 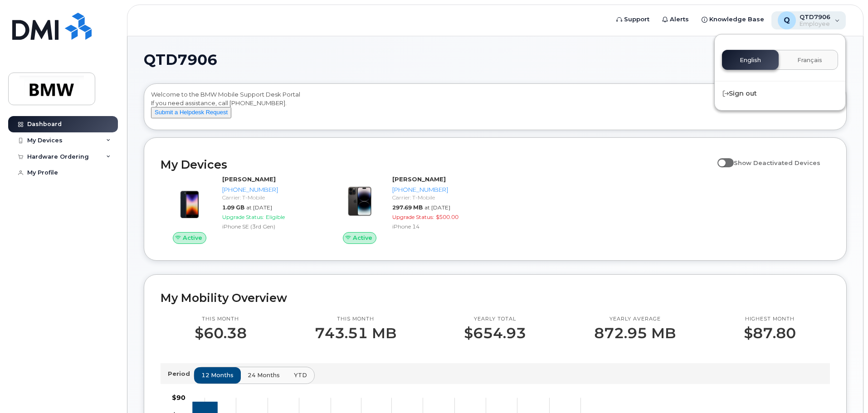 I want to click on p: $654.93, so click(x=495, y=334).